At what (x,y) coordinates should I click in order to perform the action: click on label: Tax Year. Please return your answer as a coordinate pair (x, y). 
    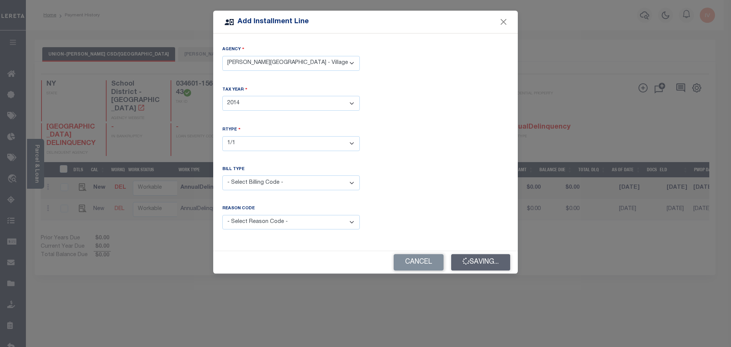
    Looking at the image, I should click on (235, 90).